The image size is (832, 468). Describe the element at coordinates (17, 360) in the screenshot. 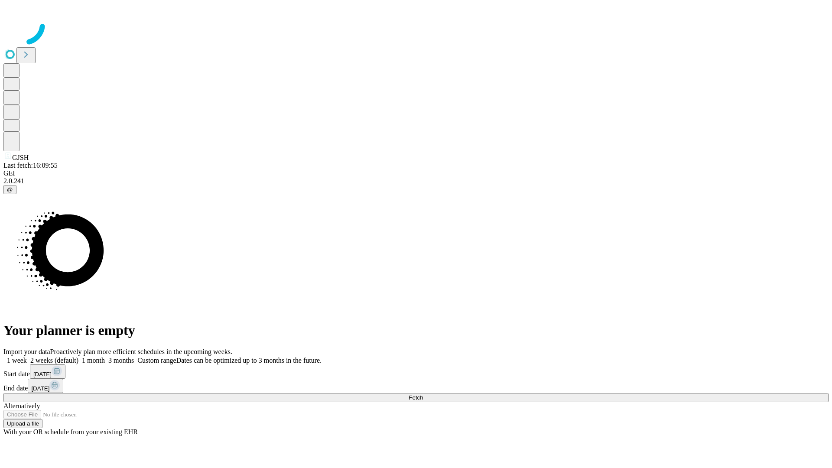

I see `span: 1 week` at that location.